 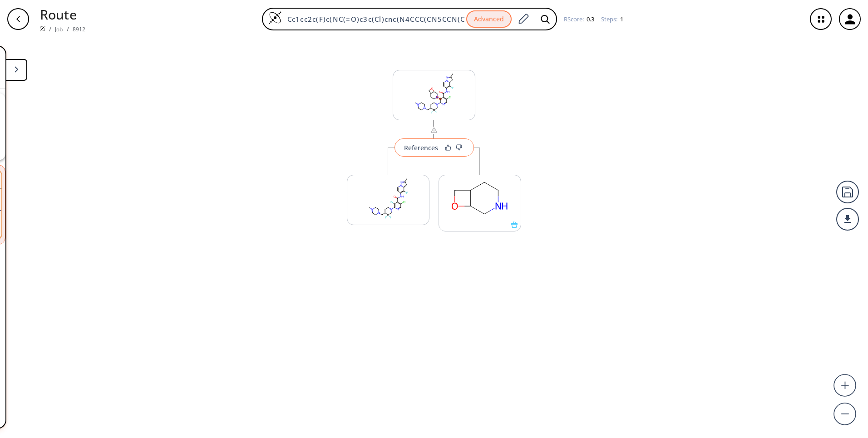 I want to click on a: Job, so click(x=59, y=29).